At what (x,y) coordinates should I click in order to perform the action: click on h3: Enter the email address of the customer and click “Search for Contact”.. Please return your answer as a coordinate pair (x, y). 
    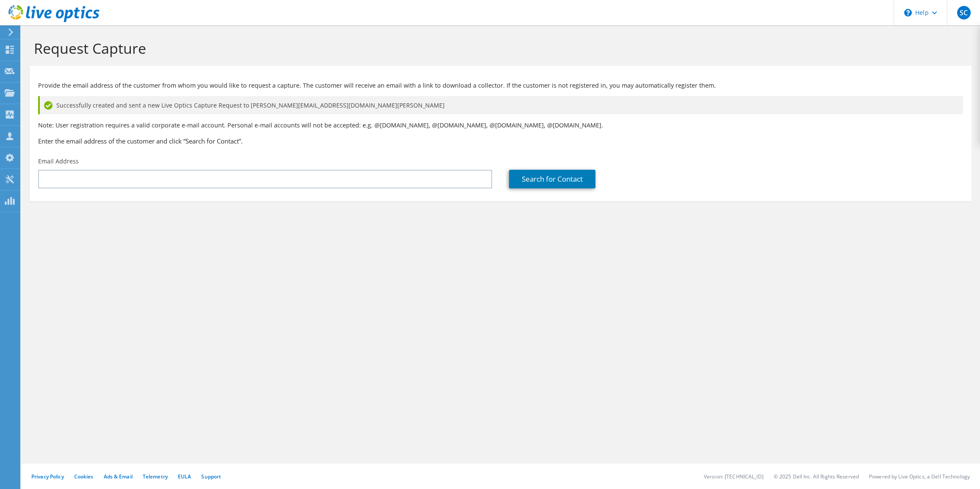
    Looking at the image, I should click on (500, 141).